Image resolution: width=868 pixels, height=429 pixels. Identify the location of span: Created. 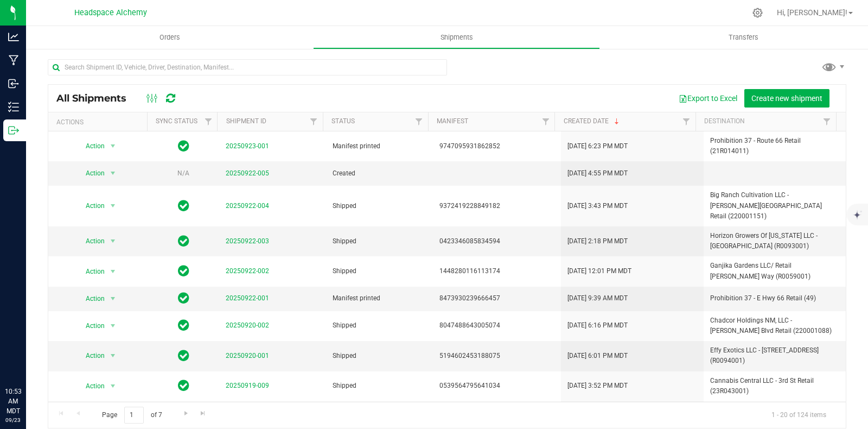
(379, 173).